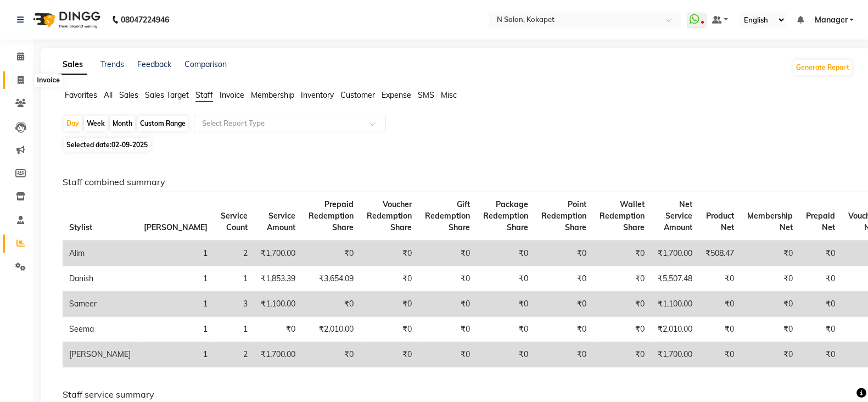  What do you see at coordinates (331, 279) in the screenshot?
I see `td: ₹3,654.09` at bounding box center [331, 279].